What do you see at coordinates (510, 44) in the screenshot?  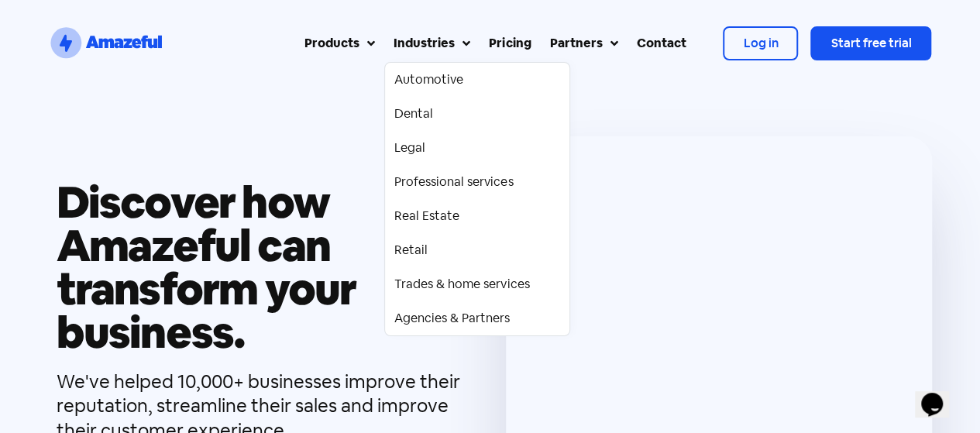 I see `a: Pricing` at bounding box center [510, 44].